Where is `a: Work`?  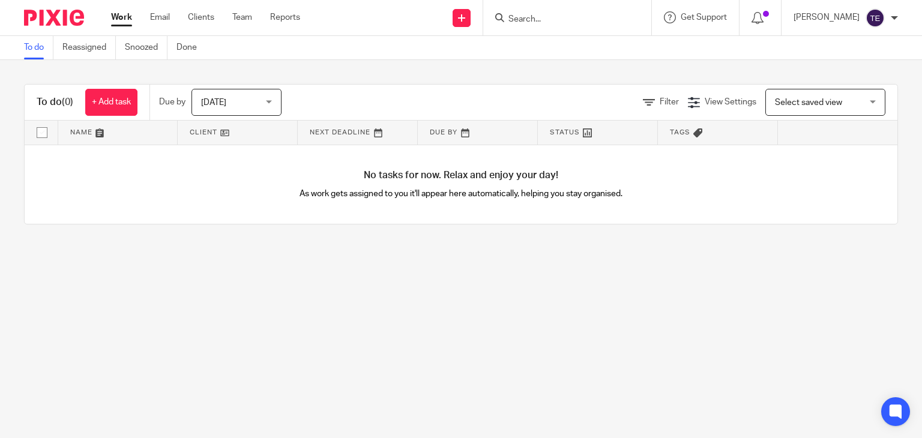 a: Work is located at coordinates (121, 17).